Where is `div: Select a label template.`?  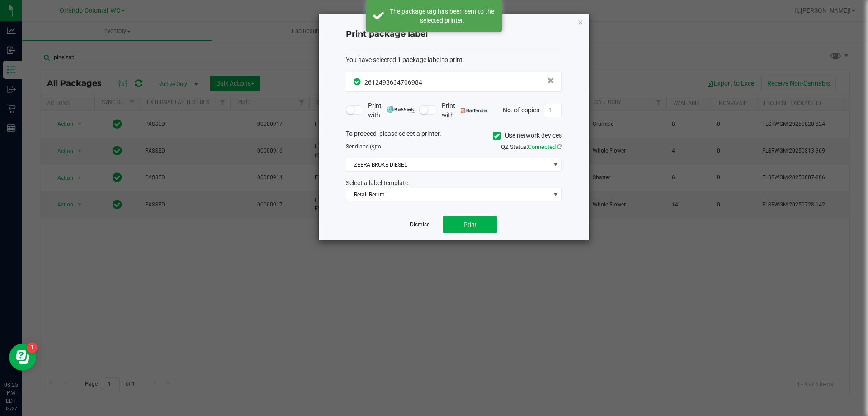 div: Select a label template. is located at coordinates (454, 183).